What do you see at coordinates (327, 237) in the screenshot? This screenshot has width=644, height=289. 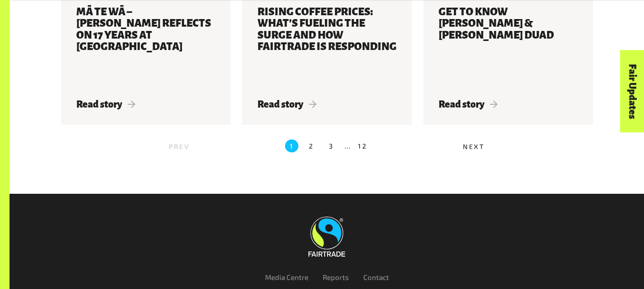 I see `img: Fairtrade Australia New Zealand logo` at bounding box center [327, 237].